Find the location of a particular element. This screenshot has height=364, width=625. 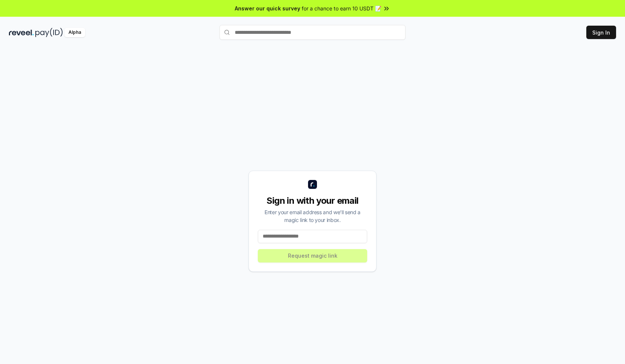

span: for a chance to earn 10 USDT 📝 is located at coordinates (341, 8).